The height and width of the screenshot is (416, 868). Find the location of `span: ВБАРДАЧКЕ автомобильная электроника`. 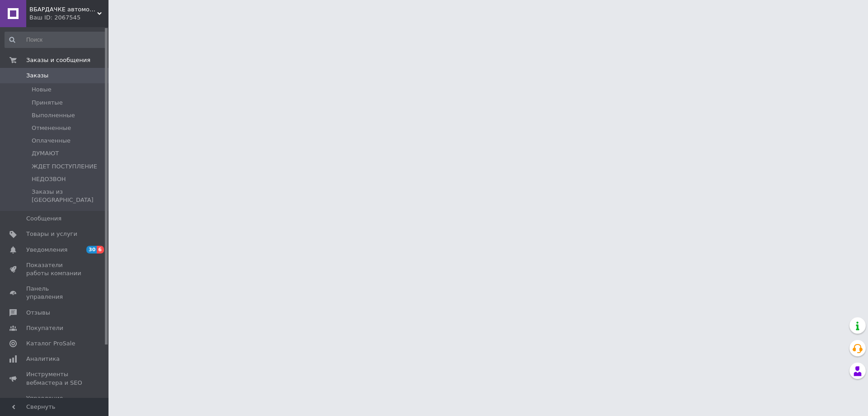

span: ВБАРДАЧКЕ автомобильная электроника is located at coordinates (64, 10).